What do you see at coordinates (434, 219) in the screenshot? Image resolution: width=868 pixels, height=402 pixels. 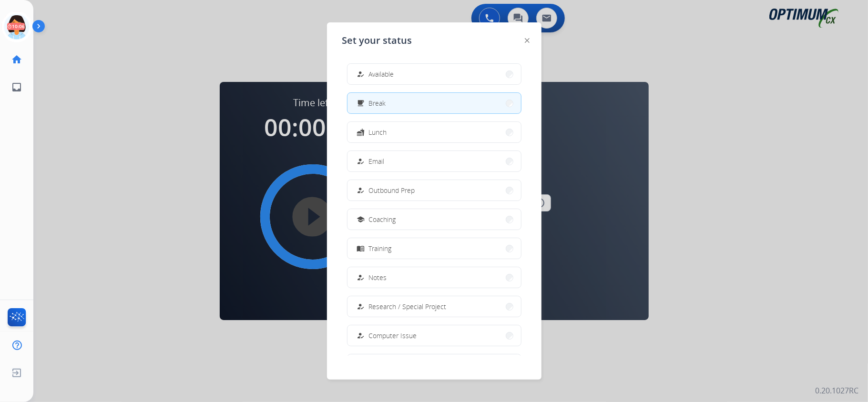 I see `button: Coaching` at bounding box center [434, 219].